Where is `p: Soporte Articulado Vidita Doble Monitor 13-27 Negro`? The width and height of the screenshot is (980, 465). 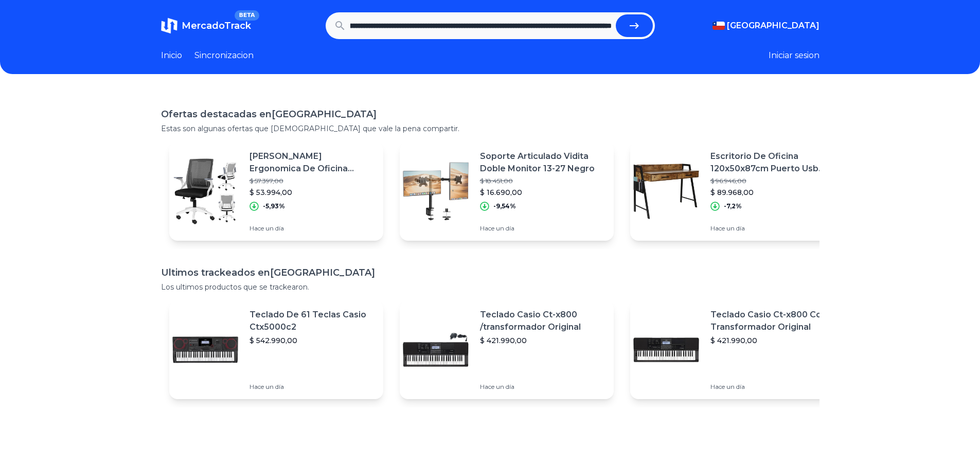
p: Soporte Articulado Vidita Doble Monitor 13-27 Negro is located at coordinates (543, 163).